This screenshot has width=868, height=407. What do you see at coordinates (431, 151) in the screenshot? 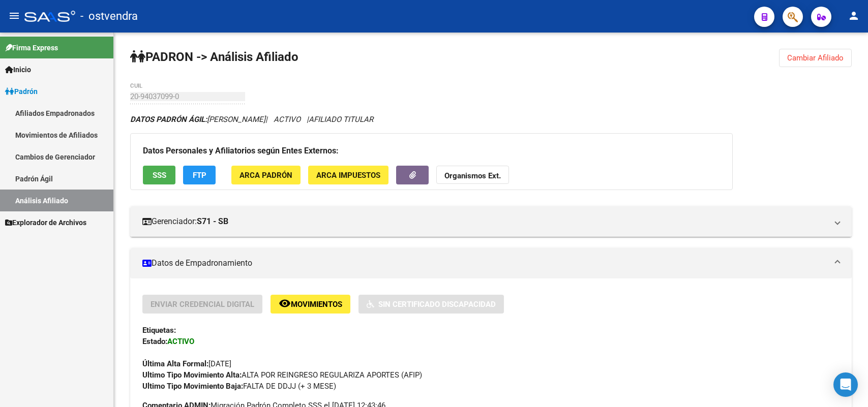
I see `h3: Datos Personales y Afiliatorios según Entes Externos:` at bounding box center [431, 151].